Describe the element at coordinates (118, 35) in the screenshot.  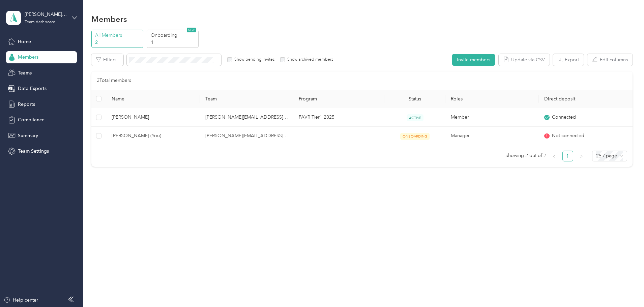
I see `p: All Members` at that location.